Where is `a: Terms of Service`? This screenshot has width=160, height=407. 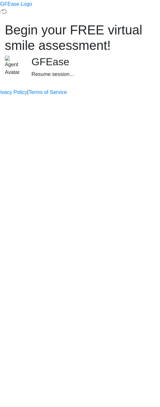 a: Terms of Service is located at coordinates (48, 92).